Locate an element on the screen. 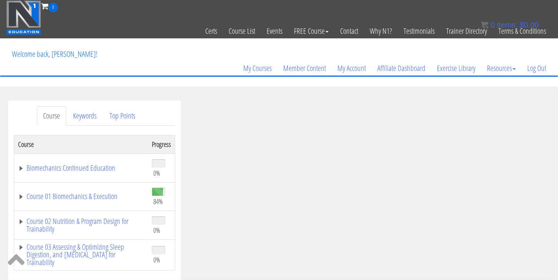 The image size is (558, 280). a: Affiliate Dashboard is located at coordinates (401, 68).